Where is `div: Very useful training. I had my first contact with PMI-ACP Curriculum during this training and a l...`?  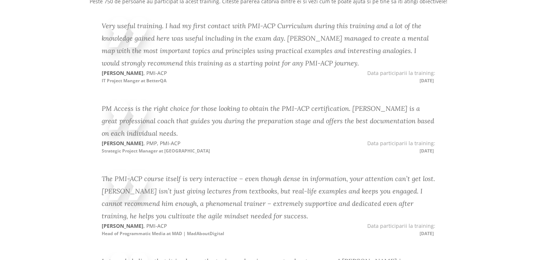 div: Very useful training. I had my first contact with PMI-ACP Curriculum during this training and a l... is located at coordinates (269, 45).